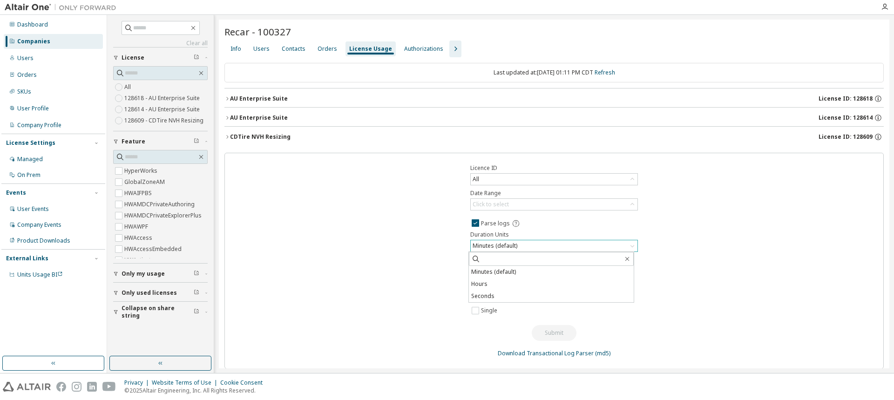 The image size is (894, 400). I want to click on span: Units Usage BI, so click(40, 274).